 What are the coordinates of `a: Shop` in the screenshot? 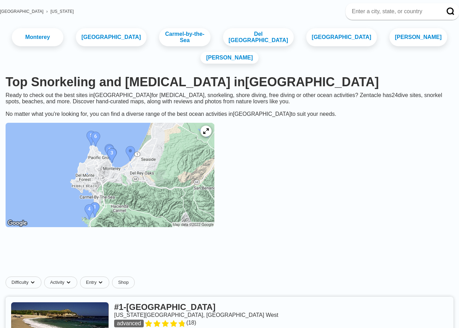 It's located at (123, 283).